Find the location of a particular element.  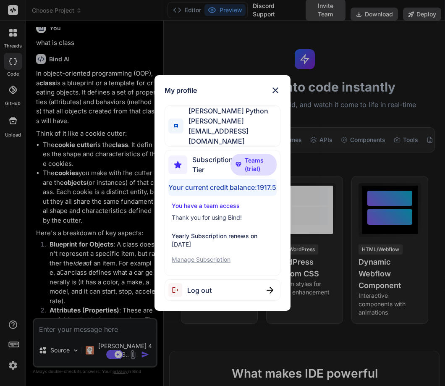

p: Yearly Subscription renews on is located at coordinates (222, 236).